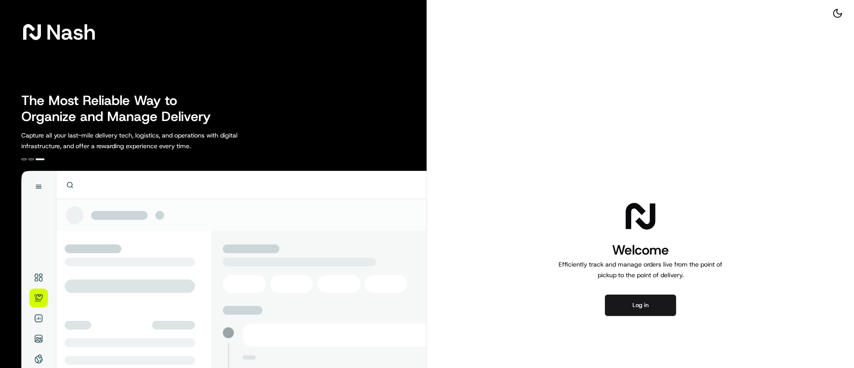  I want to click on h1: Welcome, so click(641, 250).